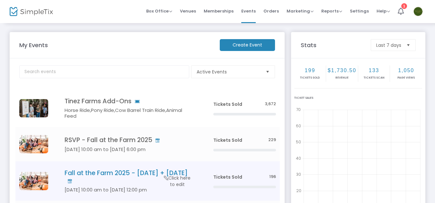 This screenshot has height=203, width=435. Describe the element at coordinates (271, 11) in the screenshot. I see `span: Orders` at that location.